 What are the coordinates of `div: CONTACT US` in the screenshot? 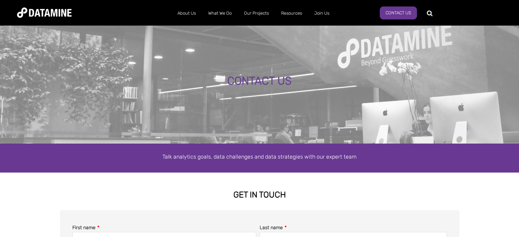 It's located at (260, 81).